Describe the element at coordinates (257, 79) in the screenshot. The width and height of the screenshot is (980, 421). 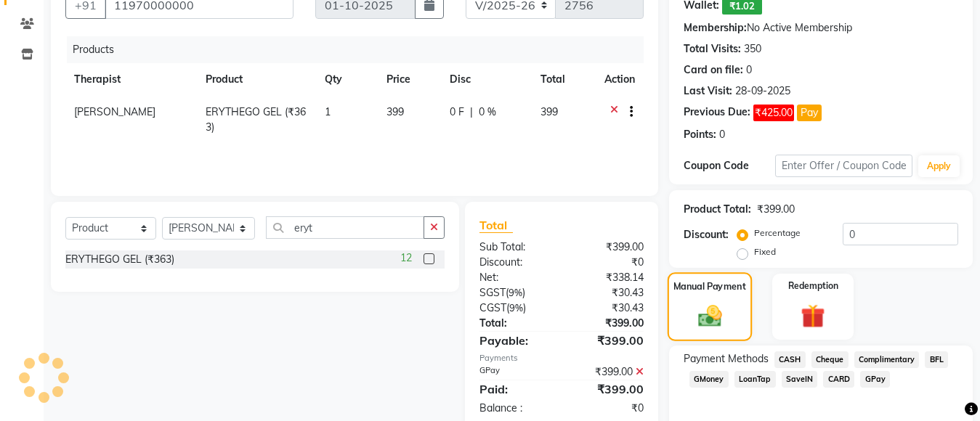
I see `th: Product` at that location.